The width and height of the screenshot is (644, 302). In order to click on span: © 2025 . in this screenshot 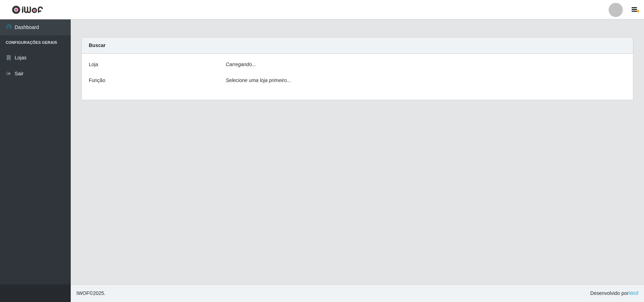, I will do `click(91, 293)`.